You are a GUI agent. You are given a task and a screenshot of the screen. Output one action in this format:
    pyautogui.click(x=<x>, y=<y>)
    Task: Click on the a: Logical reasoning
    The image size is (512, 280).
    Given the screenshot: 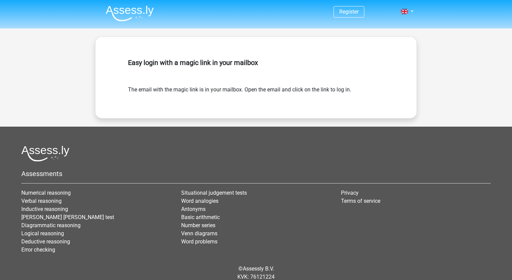 What is the action you would take?
    pyautogui.click(x=43, y=233)
    